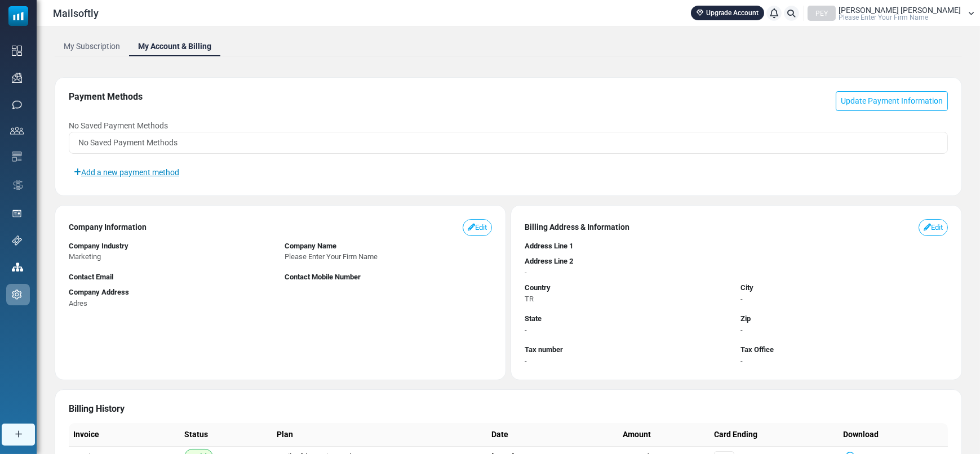  Describe the element at coordinates (758, 350) in the screenshot. I see `span: Tax Office` at that location.